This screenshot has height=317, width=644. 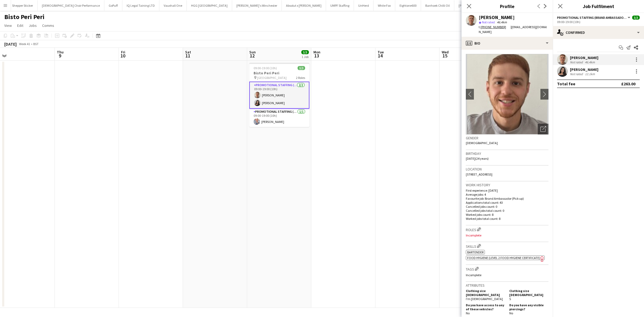 I want to click on span: Comms, so click(x=48, y=26).